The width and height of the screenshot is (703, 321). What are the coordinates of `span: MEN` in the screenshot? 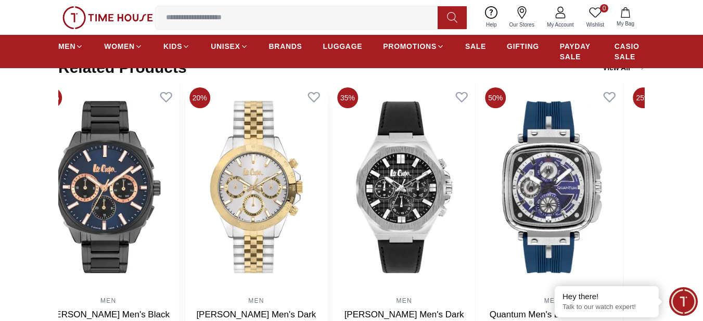 It's located at (67, 46).